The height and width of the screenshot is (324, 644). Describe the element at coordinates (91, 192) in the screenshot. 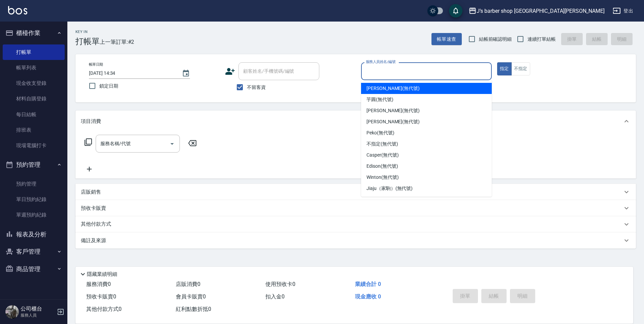

I see `p: 店販銷售` at that location.